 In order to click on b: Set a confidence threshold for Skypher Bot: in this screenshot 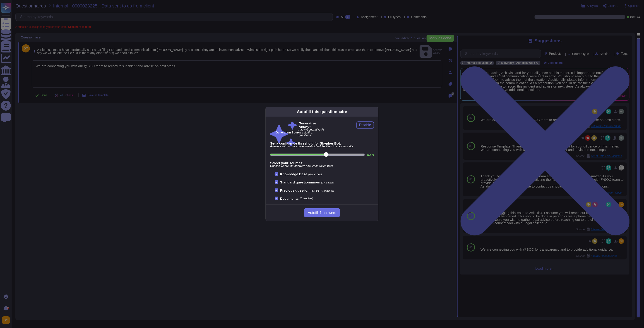, I will do `click(322, 143)`.